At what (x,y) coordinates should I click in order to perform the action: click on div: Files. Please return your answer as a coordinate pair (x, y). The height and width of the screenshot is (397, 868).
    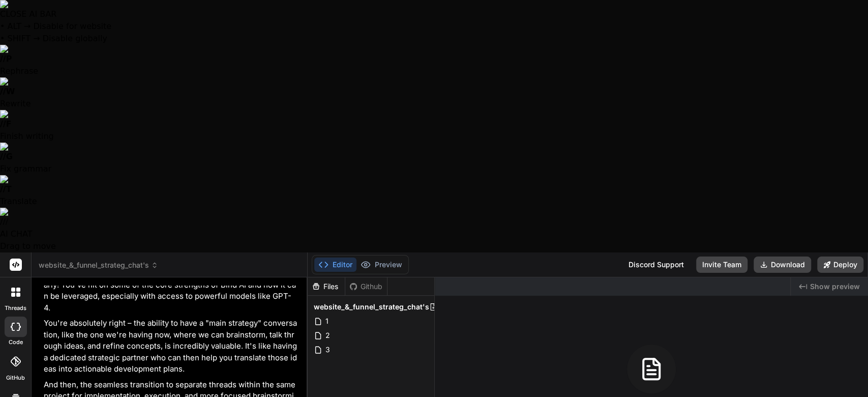
    Looking at the image, I should click on (326, 287).